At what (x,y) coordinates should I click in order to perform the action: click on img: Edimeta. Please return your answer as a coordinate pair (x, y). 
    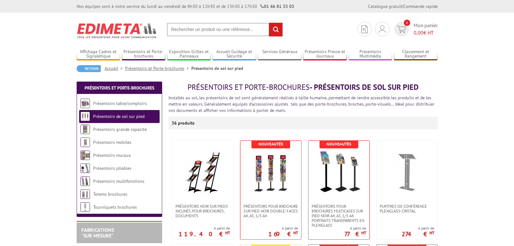
    Looking at the image, I should click on (117, 31).